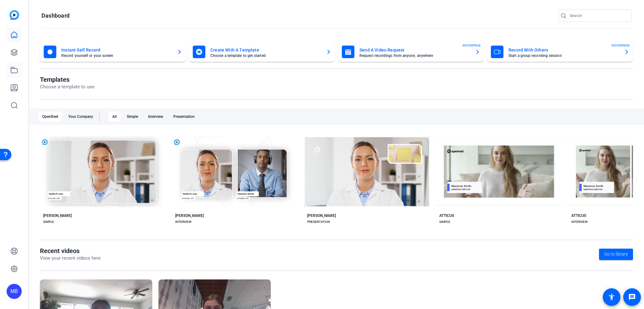 The image size is (644, 309). I want to click on button: Record With OthersStart a group recording sessionENTERPRISE, so click(561, 52).